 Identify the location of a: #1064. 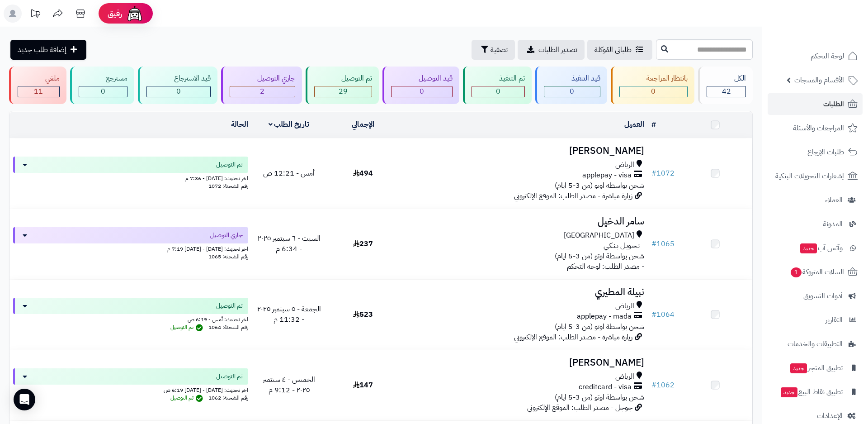
(662, 314).